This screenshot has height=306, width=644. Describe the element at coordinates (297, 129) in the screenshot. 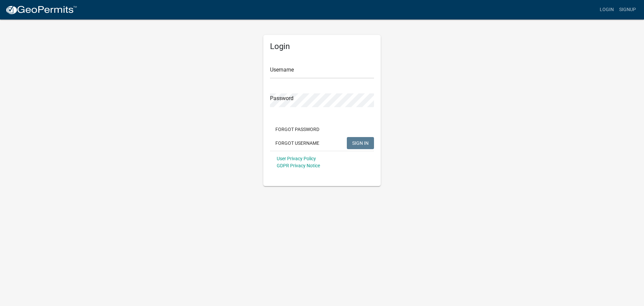

I see `button: Forgot Password` at that location.